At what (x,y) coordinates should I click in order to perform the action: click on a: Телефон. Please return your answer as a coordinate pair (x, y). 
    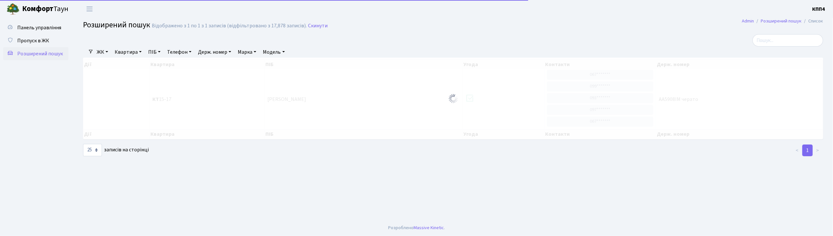
    Looking at the image, I should click on (179, 52).